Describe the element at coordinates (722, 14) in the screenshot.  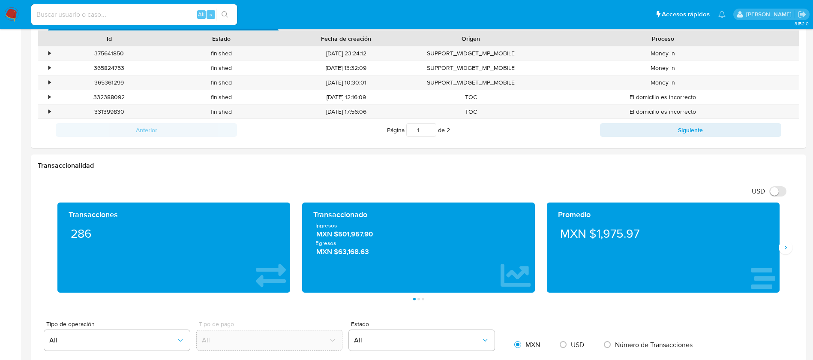
I see `a: Notificaciones` at that location.